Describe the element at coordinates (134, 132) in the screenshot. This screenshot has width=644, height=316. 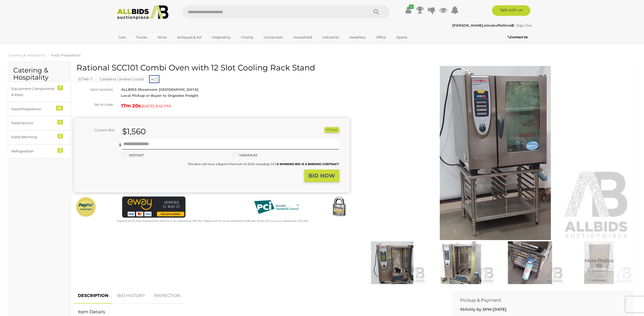
I see `strong: $1,560` at that location.